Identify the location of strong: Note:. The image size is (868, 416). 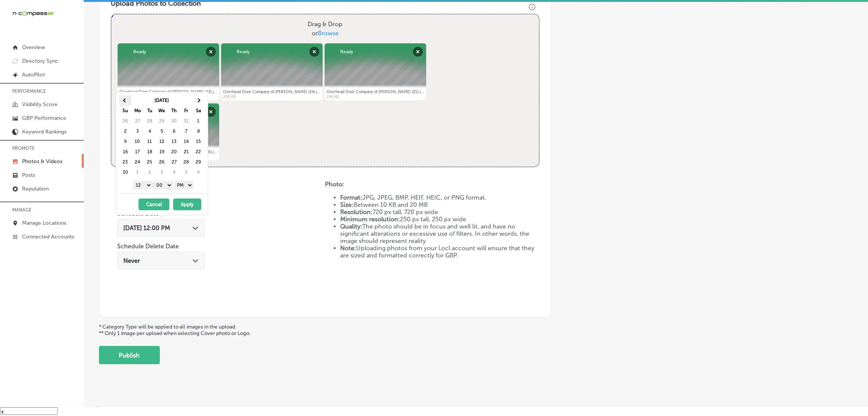
(348, 248).